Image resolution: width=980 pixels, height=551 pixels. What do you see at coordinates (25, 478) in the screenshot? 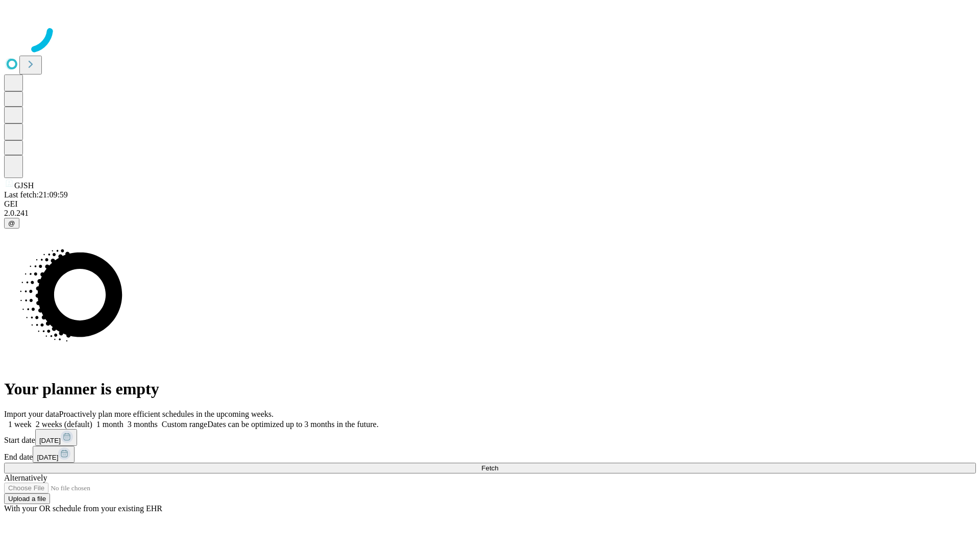
I see `span: Alternatively` at bounding box center [25, 478].